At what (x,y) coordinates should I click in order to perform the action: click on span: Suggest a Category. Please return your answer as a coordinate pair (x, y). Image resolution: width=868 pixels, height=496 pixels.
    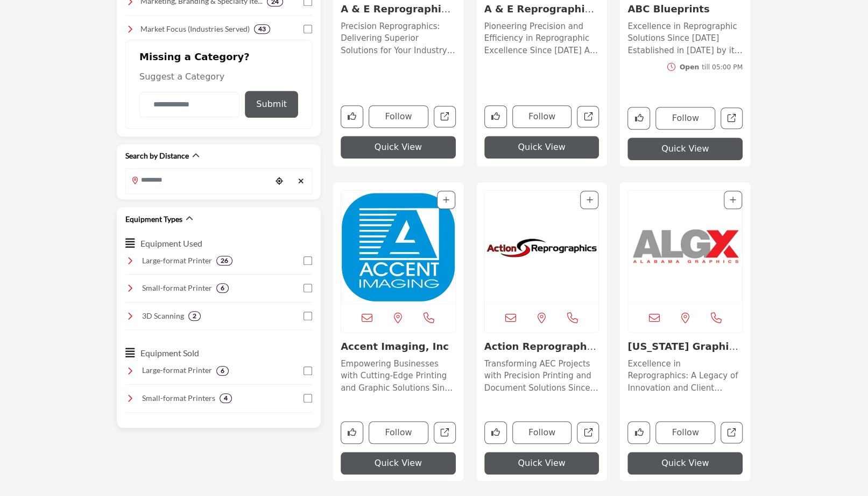
    Looking at the image, I should click on (182, 77).